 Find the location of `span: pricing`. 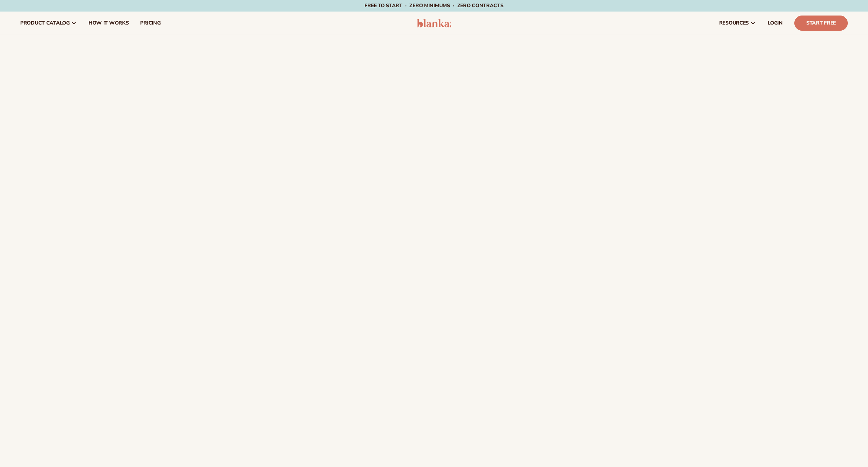

span: pricing is located at coordinates (150, 23).